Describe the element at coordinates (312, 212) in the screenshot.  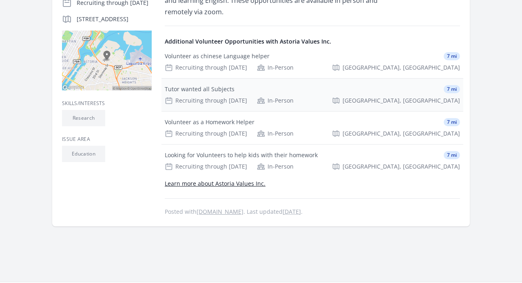
I see `p: Posted with . Last updated .` at that location.